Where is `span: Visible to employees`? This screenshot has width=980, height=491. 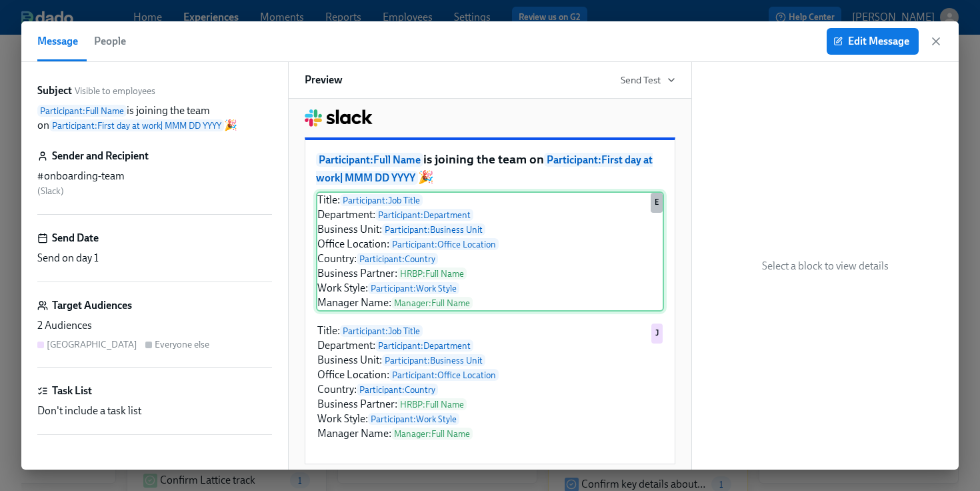
span: Visible to employees is located at coordinates (115, 91).